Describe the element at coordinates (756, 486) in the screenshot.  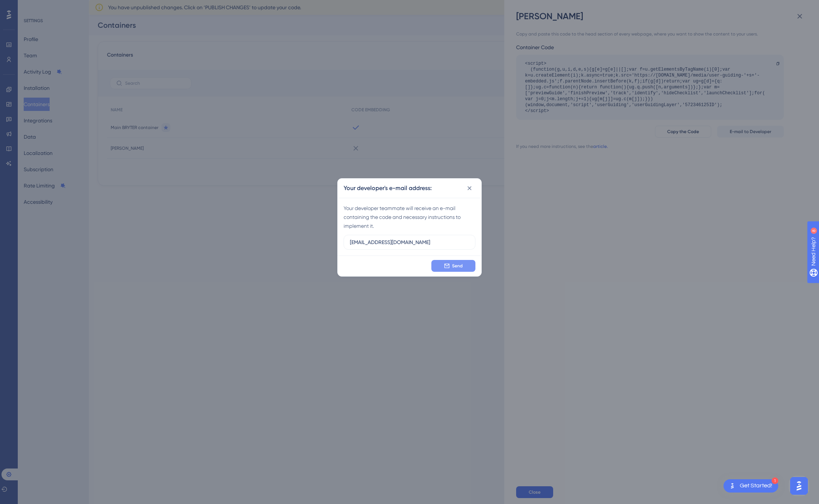
I see `div: Get Started!` at that location.